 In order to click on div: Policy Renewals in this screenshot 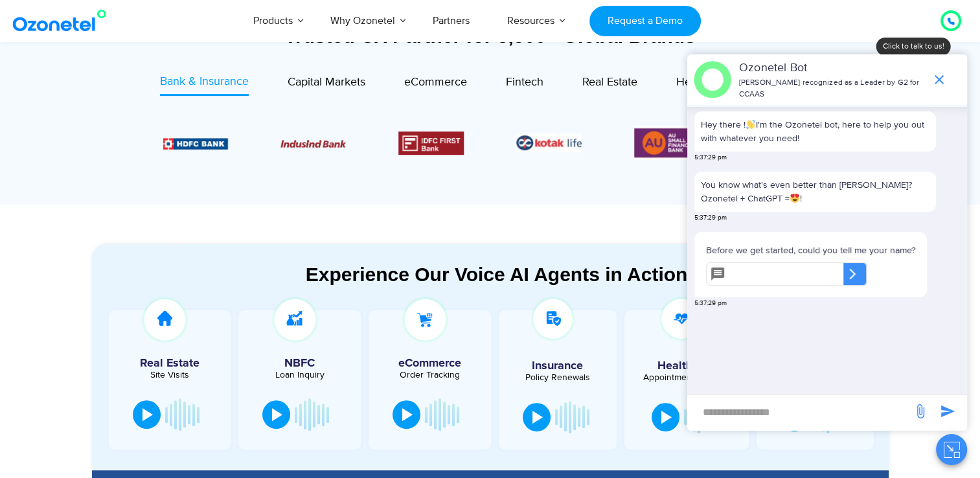, I will do `click(557, 378)`.